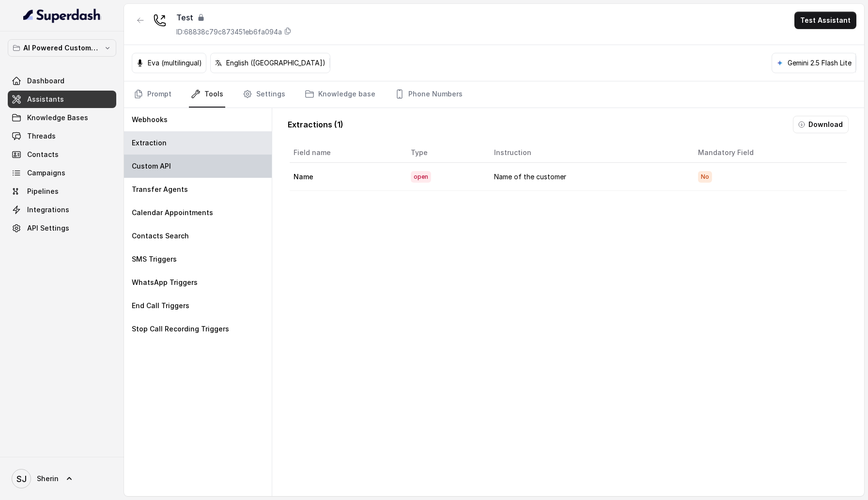 Image resolution: width=868 pixels, height=500 pixels. I want to click on p: Contacts Search, so click(160, 236).